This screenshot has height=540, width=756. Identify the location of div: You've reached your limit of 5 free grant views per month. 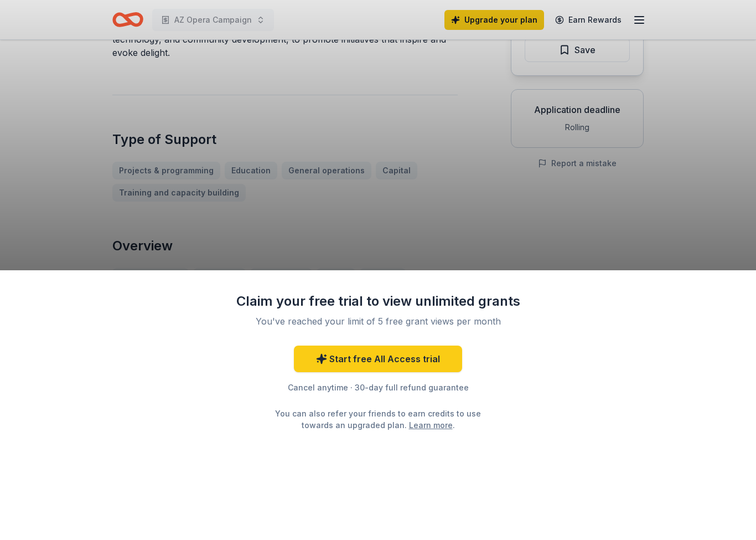
(378, 321).